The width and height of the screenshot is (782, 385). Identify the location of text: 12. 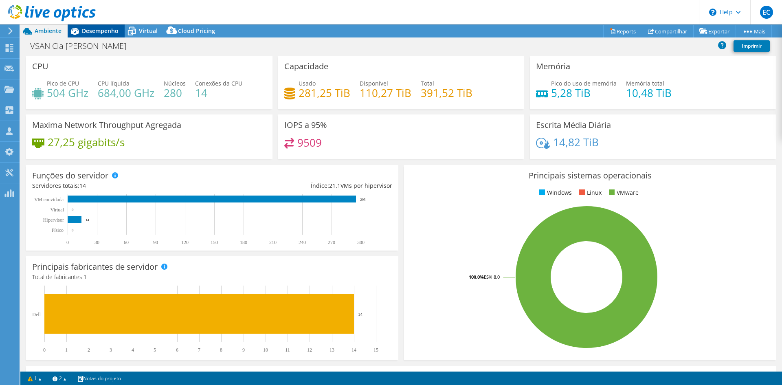
(310, 350).